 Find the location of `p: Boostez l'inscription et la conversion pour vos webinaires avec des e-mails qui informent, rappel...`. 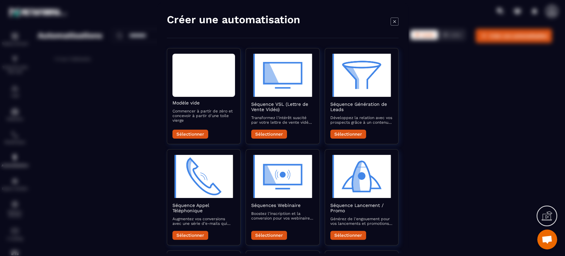

p: Boostez l'inscription et la conversion pour vos webinaires avec des e-mails qui informent, rappel... is located at coordinates (283, 216).